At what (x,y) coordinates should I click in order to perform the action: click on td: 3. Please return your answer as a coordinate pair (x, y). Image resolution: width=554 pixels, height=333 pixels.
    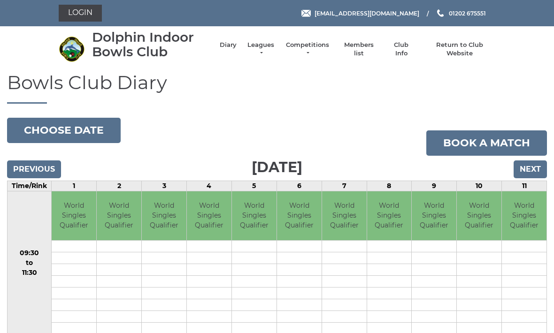
    Looking at the image, I should click on (164, 186).